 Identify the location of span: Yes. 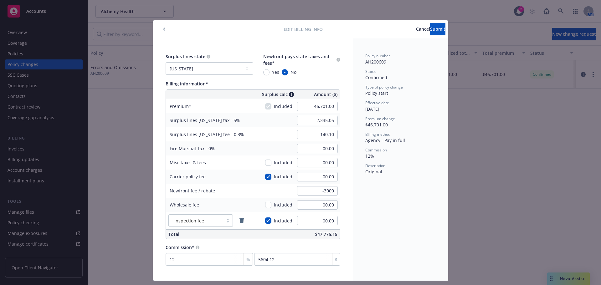
(276, 72).